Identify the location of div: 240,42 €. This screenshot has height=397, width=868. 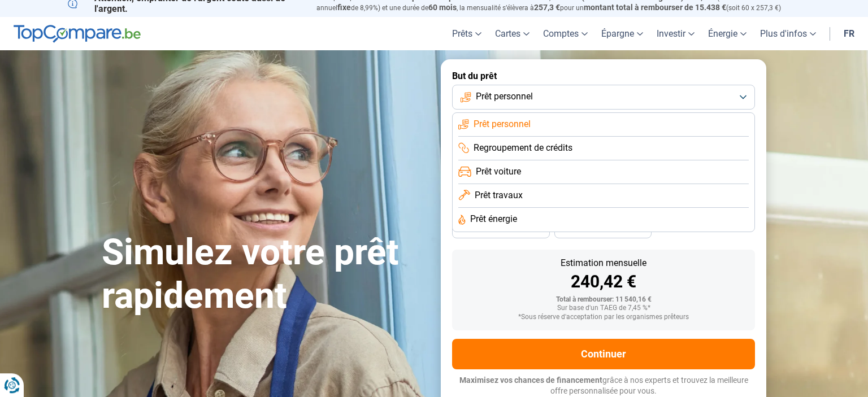
(603, 282).